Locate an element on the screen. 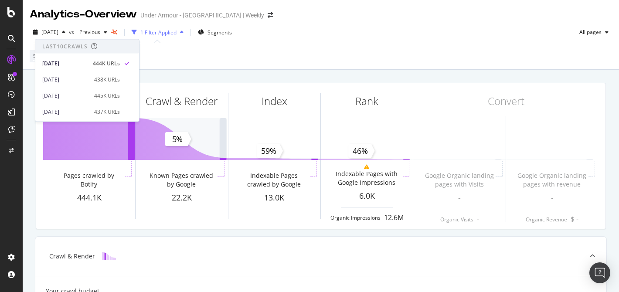  div: Organic Impressions is located at coordinates (355, 217).